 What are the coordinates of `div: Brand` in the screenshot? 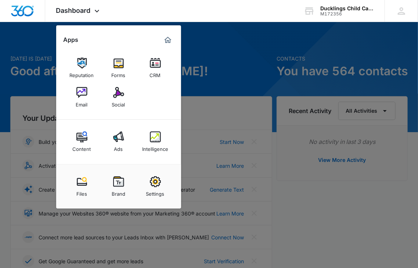 It's located at (118, 192).